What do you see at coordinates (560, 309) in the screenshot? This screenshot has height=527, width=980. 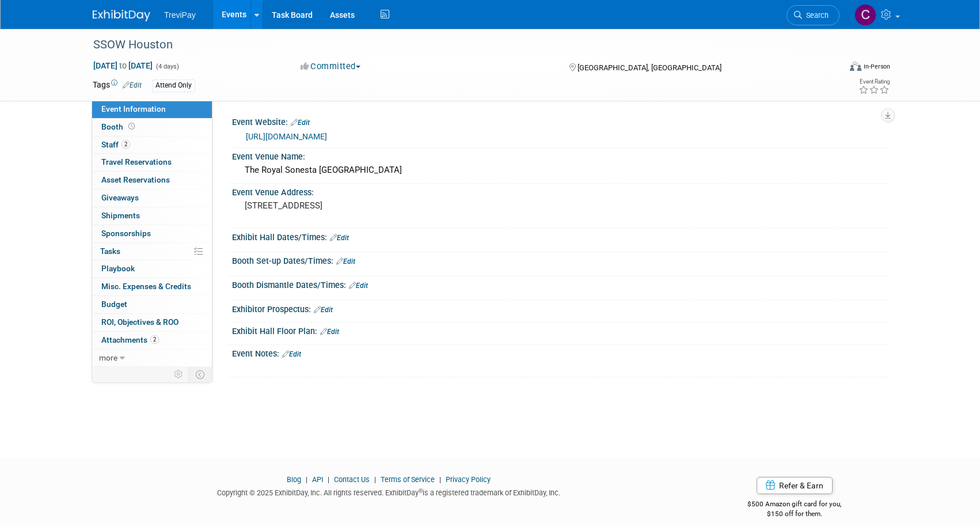 I see `div: Exhibitor Prospectus:` at bounding box center [560, 309].